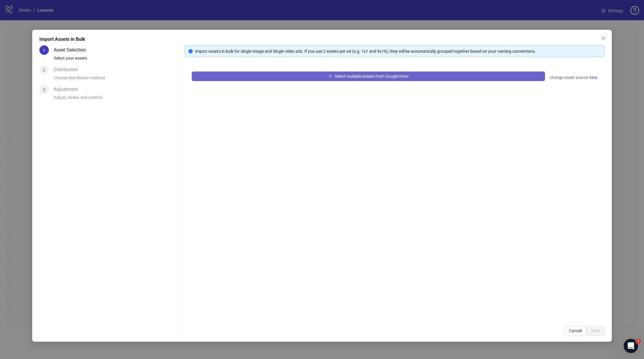  I want to click on div: Choose distribution method, so click(116, 79).